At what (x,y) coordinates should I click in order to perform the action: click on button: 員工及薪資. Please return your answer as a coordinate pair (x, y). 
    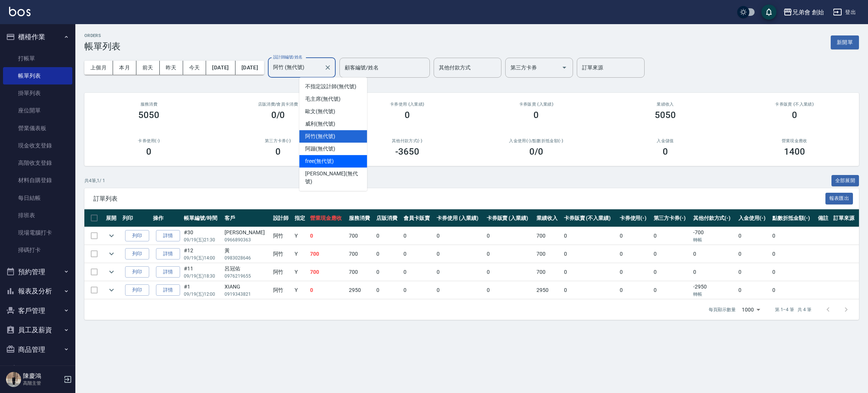
    Looking at the image, I should click on (38, 330).